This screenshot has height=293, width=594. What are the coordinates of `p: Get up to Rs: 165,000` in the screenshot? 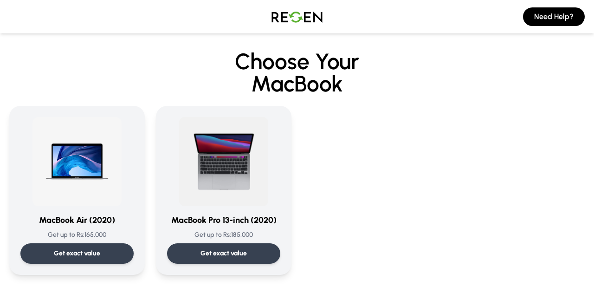 It's located at (77, 235).